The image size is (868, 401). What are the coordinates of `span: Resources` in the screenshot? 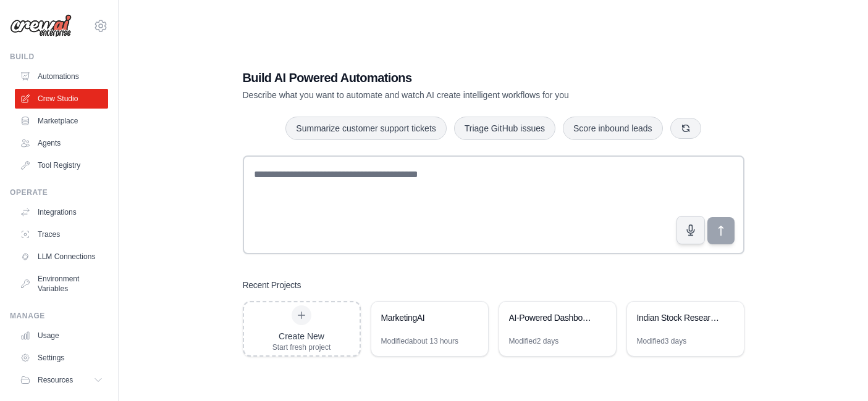 It's located at (55, 380).